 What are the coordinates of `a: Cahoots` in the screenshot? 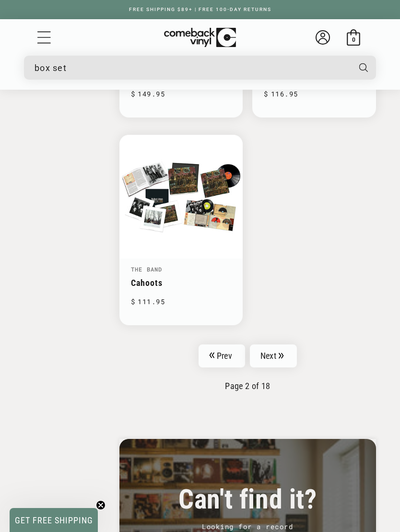 It's located at (181, 283).